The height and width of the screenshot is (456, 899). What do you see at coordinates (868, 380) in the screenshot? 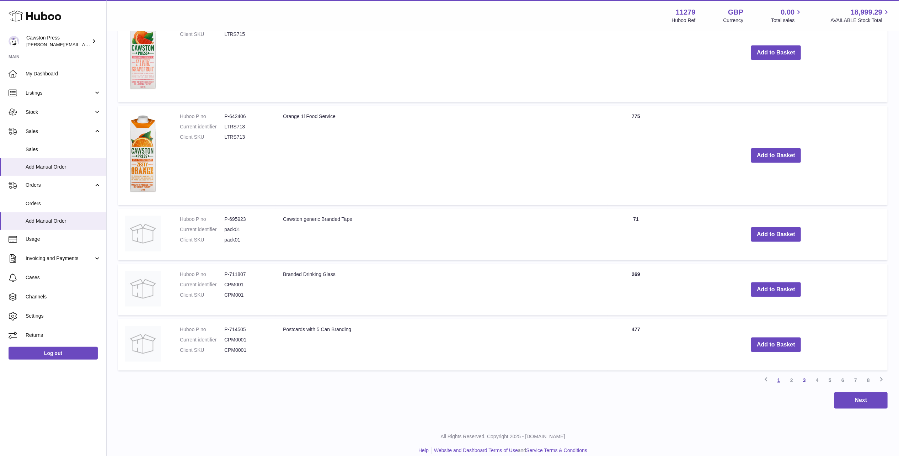
I see `a: 8` at bounding box center [868, 380].